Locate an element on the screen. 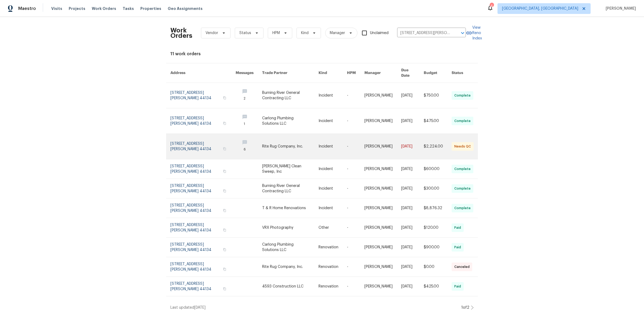 This screenshot has height=321, width=644. span: Tasks is located at coordinates (128, 9).